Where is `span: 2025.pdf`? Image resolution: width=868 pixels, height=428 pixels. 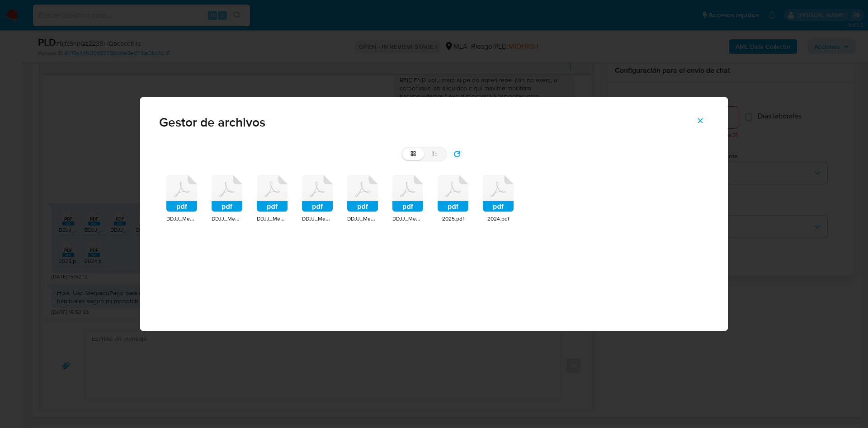 span: 2025.pdf is located at coordinates (453, 218).